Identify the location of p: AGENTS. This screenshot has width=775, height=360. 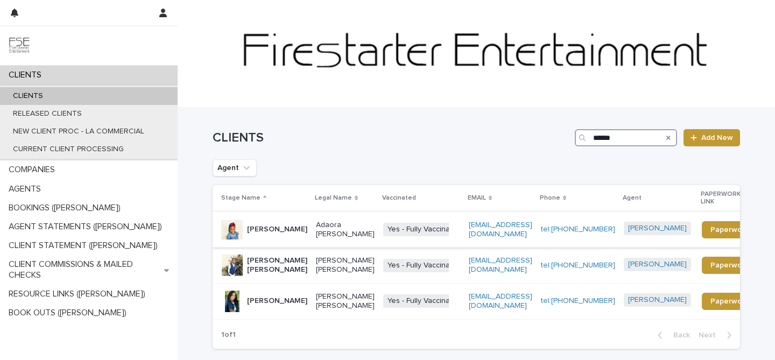
(27, 189).